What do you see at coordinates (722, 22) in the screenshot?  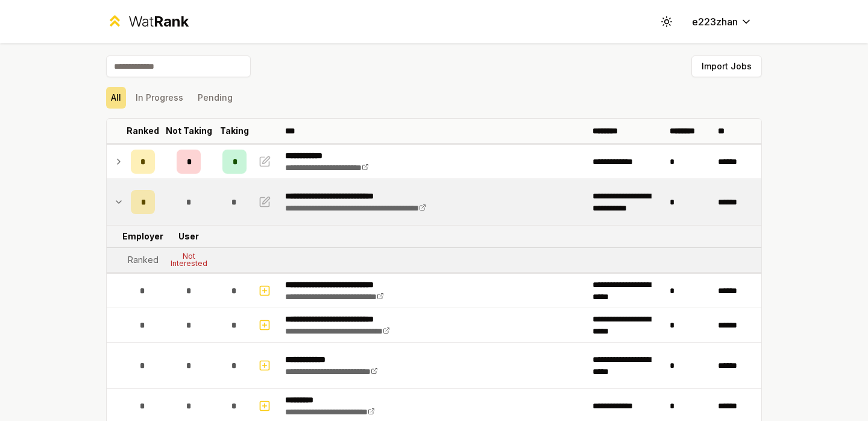 I see `button: e223zhan` at bounding box center [722, 22].